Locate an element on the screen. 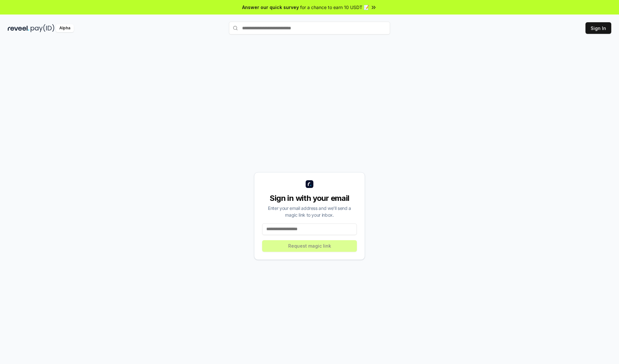 Image resolution: width=619 pixels, height=364 pixels. img: reveel_dark is located at coordinates (18, 28).